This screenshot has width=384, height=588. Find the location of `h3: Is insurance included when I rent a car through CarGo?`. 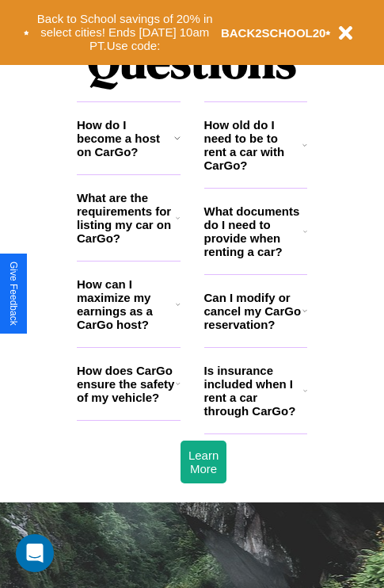

h3: Is insurance included when I rent a car through CarGo? is located at coordinates (254, 391).